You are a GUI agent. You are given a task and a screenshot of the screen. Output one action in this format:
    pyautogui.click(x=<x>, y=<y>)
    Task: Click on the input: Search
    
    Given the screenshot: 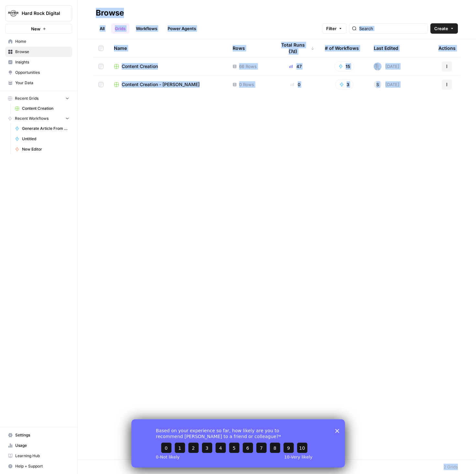 What is the action you would take?
    pyautogui.click(x=392, y=28)
    